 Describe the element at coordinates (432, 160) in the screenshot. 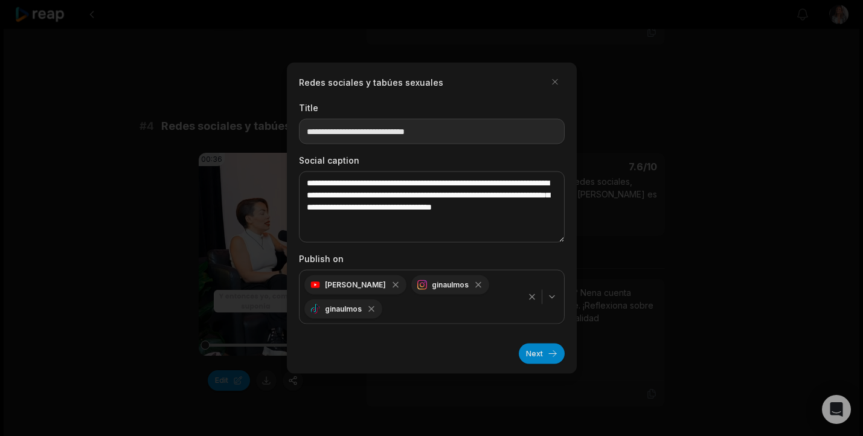

I see `label: Social caption` at that location.